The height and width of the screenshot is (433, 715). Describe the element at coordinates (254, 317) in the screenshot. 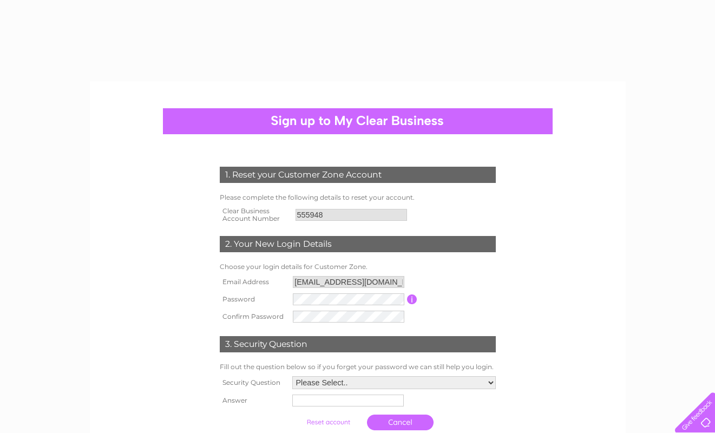

I see `th: Confirm Password` at that location.